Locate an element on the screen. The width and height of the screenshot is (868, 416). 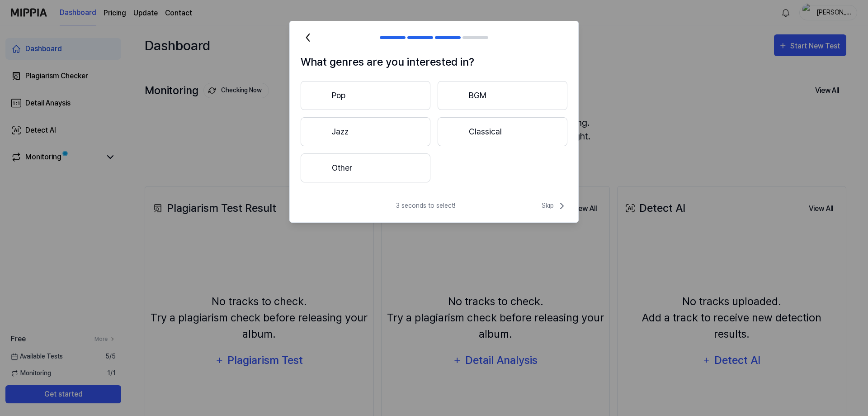
button: Classical is located at coordinates (502, 131).